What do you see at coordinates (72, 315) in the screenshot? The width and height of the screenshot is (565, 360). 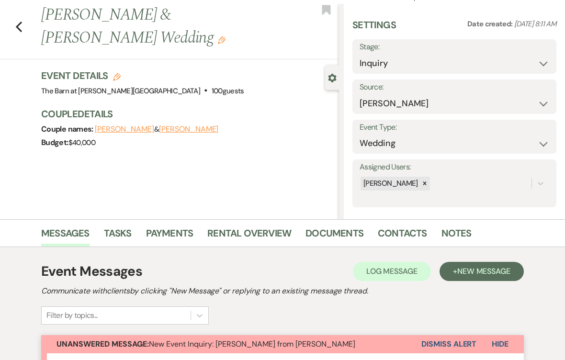 I see `div: Filter by topics...` at bounding box center [72, 315].